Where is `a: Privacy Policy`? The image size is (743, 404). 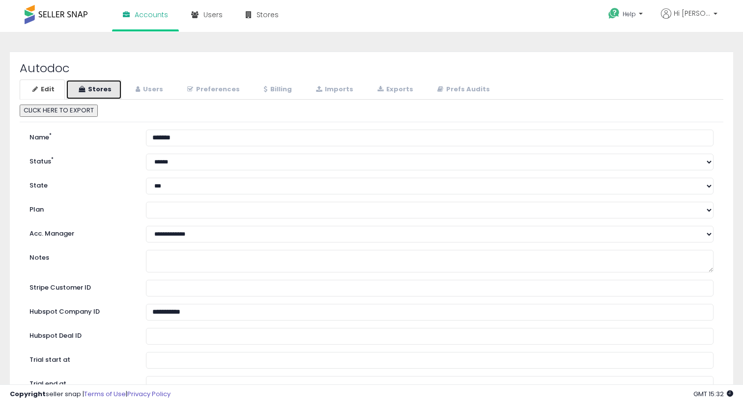
a: Privacy Policy is located at coordinates (149, 394).